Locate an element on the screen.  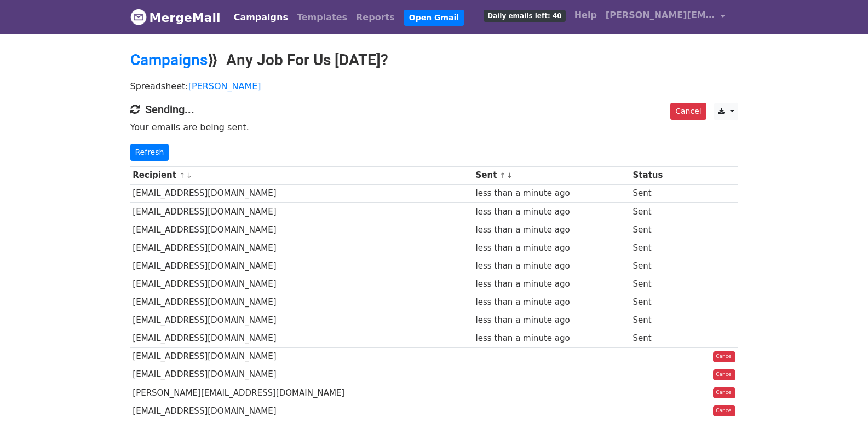
a: Daily emails left: 40 is located at coordinates (524, 15).